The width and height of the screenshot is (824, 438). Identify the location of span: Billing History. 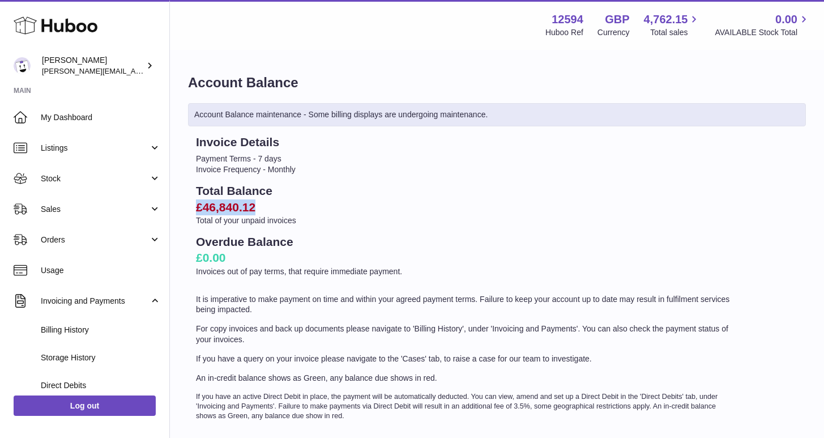
(101, 330).